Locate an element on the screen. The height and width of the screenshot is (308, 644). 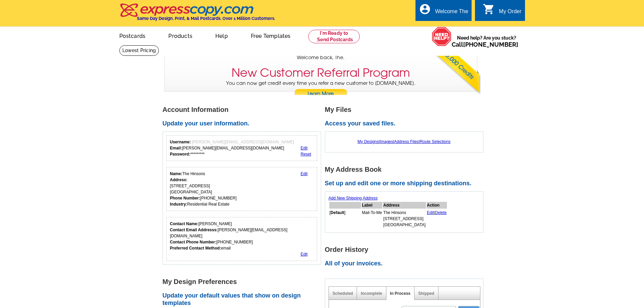
h4: Same Day Design, Print, & Mail Postcards. Over 1 Million Customers. is located at coordinates (206, 18).